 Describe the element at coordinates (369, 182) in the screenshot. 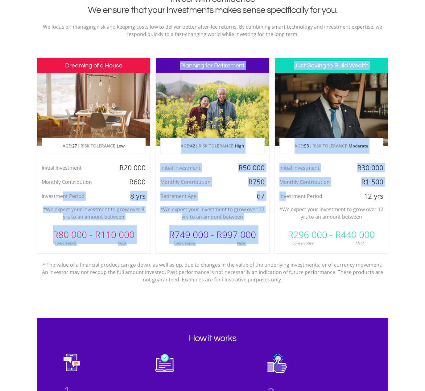

I see `div: R1 500` at that location.